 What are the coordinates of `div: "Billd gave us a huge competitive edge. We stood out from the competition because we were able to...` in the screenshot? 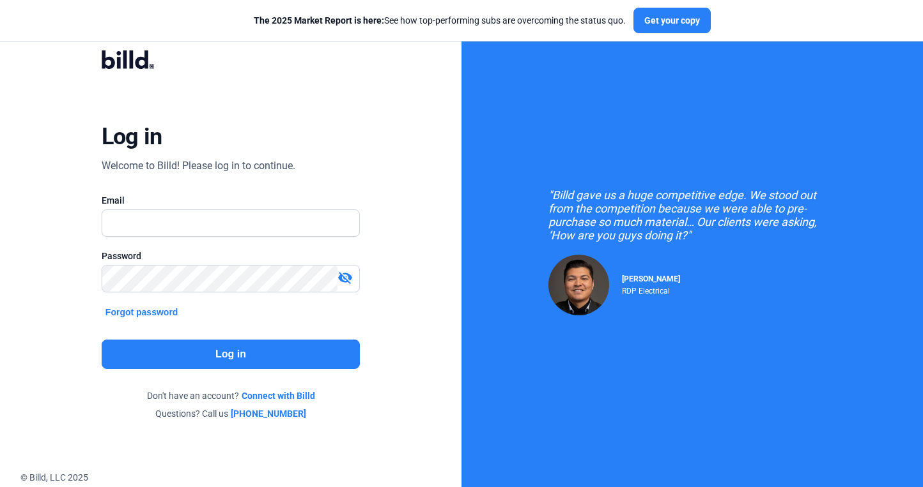 It's located at (692, 215).